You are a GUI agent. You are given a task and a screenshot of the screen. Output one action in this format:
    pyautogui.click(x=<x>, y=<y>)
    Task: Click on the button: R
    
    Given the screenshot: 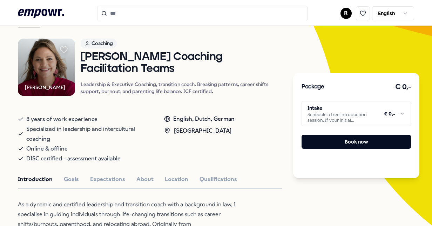 What is the action you would take?
    pyautogui.click(x=346, y=13)
    